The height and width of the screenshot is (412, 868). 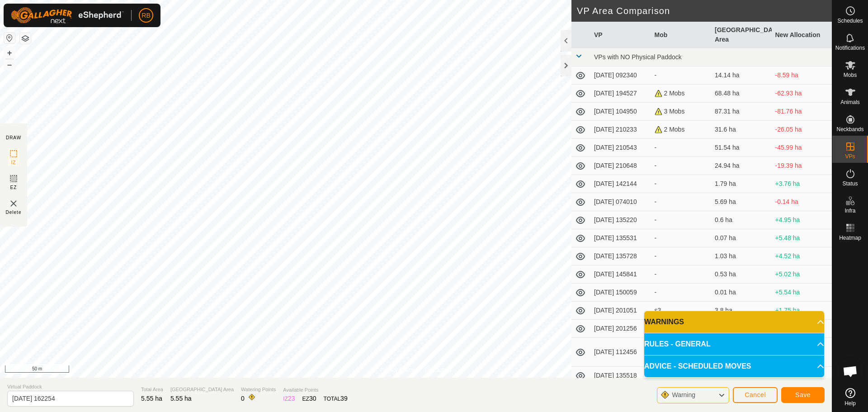 What do you see at coordinates (146, 16) in the screenshot?
I see `span: RB` at bounding box center [146, 16].